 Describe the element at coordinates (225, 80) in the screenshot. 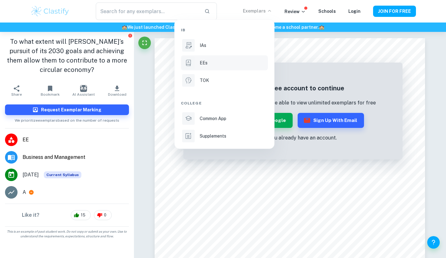

I see `a: TOK` at that location.